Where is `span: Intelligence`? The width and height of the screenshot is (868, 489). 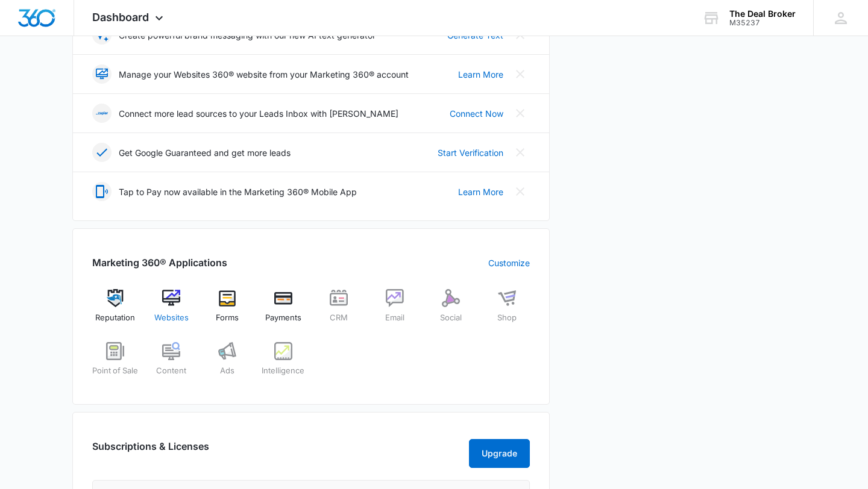 span: Intelligence is located at coordinates (283, 371).